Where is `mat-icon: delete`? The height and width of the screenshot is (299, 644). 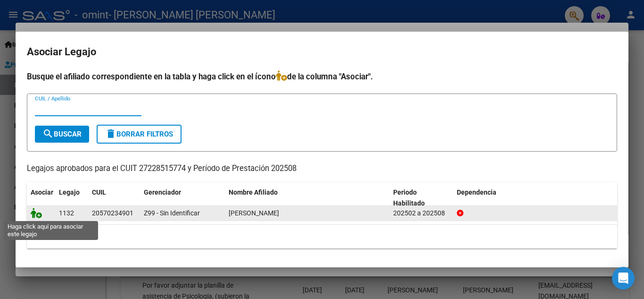
mat-icon: delete is located at coordinates (111, 133).